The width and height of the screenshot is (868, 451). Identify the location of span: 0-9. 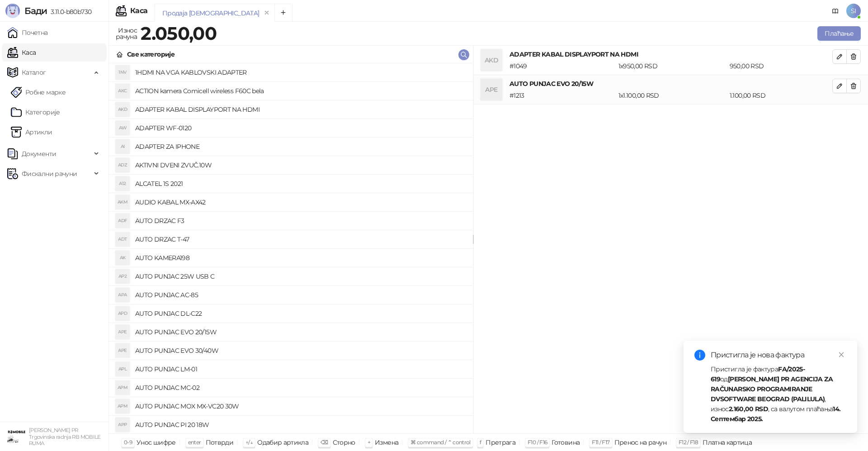
(128, 442).